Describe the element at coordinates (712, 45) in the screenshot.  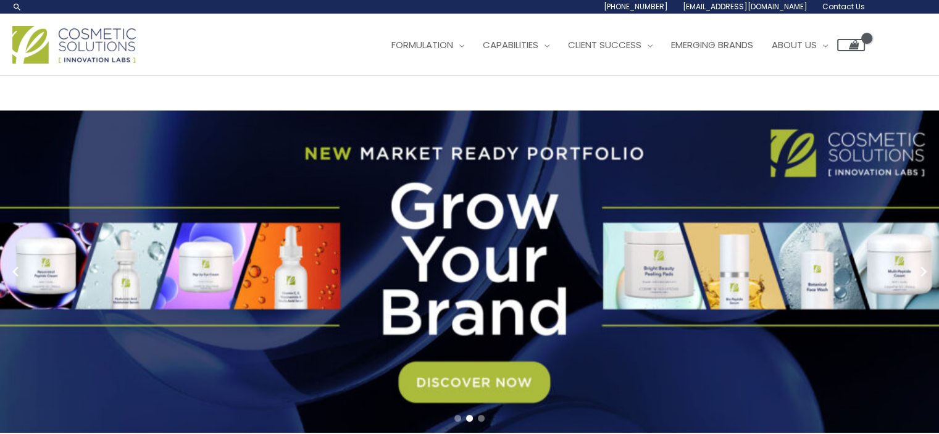
I see `a: Emerging Brands` at that location.